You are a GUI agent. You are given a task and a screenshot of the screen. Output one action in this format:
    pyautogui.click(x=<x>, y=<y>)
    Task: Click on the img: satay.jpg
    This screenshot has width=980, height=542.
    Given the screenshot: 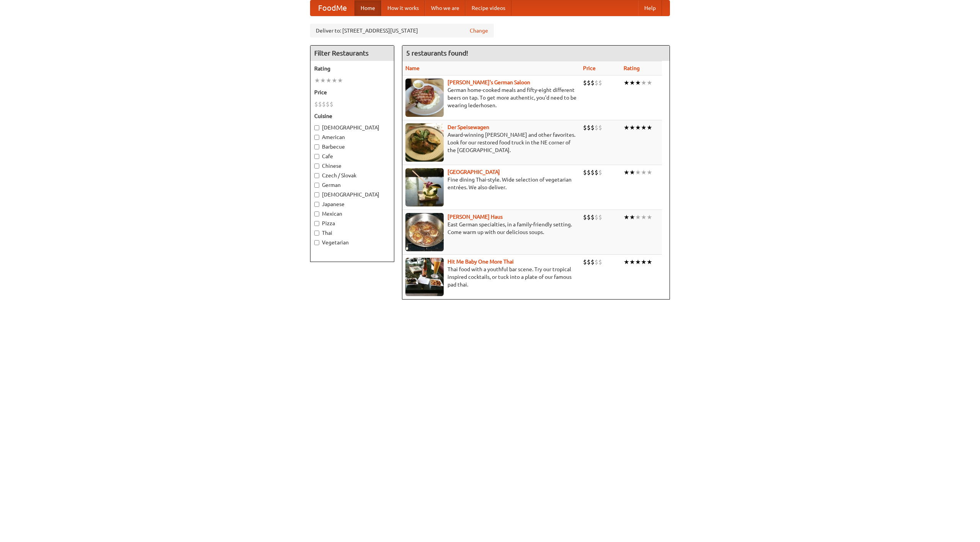 What is the action you would take?
    pyautogui.click(x=424, y=187)
    